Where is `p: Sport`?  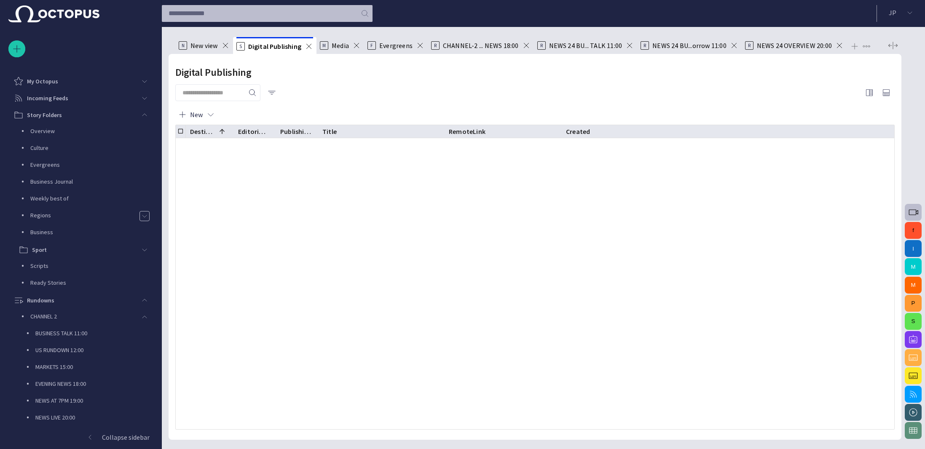
p: Sport is located at coordinates (39, 250).